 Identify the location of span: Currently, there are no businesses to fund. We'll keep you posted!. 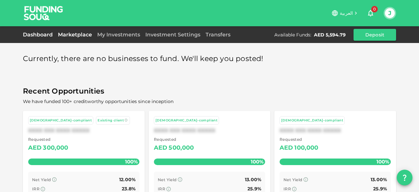
(143, 59).